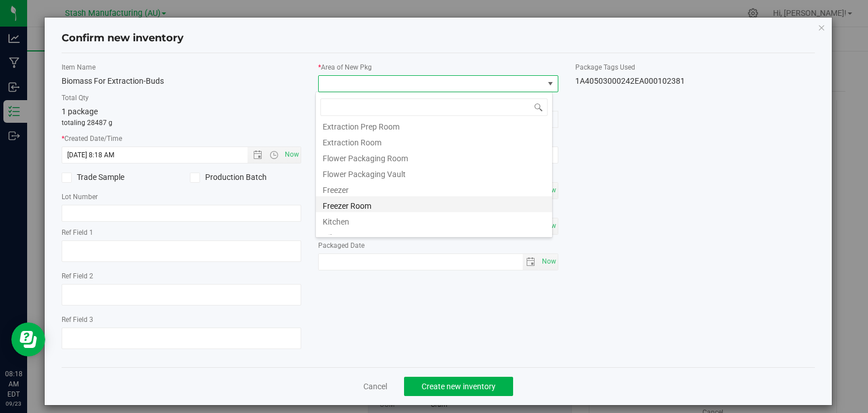 The height and width of the screenshot is (413, 868). Describe the element at coordinates (181, 138) in the screenshot. I see `label: Created Date/Time` at that location.